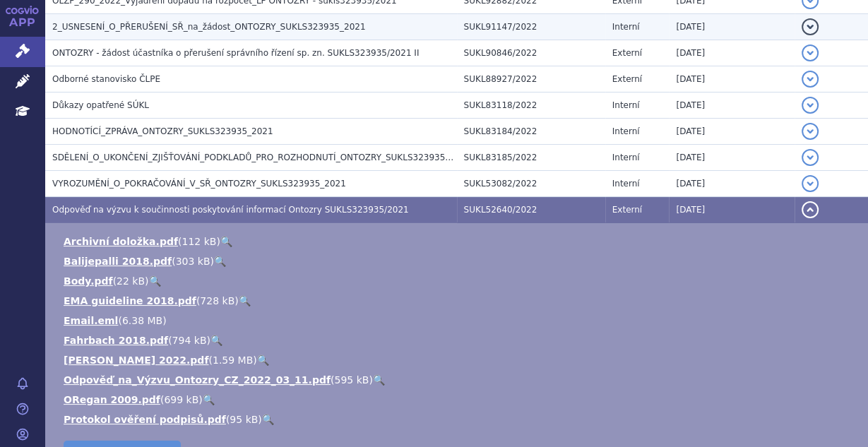 The width and height of the screenshot is (868, 447). Describe the element at coordinates (232, 360) in the screenshot. I see `span: 1.59 MB` at that location.